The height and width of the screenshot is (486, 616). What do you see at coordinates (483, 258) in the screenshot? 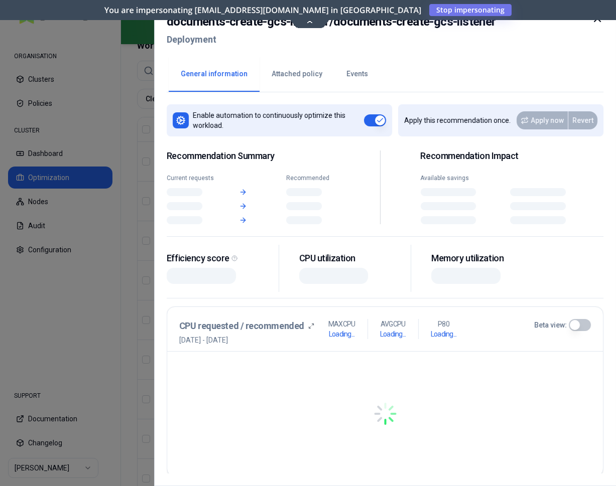
I see `div: Memory utilization` at bounding box center [483, 258].